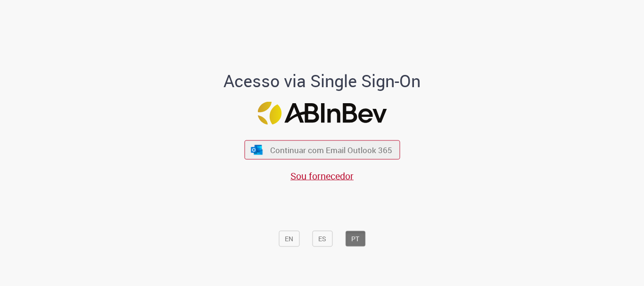 The width and height of the screenshot is (644, 286). What do you see at coordinates (322, 176) in the screenshot?
I see `a: Sou fornecedor` at bounding box center [322, 176].